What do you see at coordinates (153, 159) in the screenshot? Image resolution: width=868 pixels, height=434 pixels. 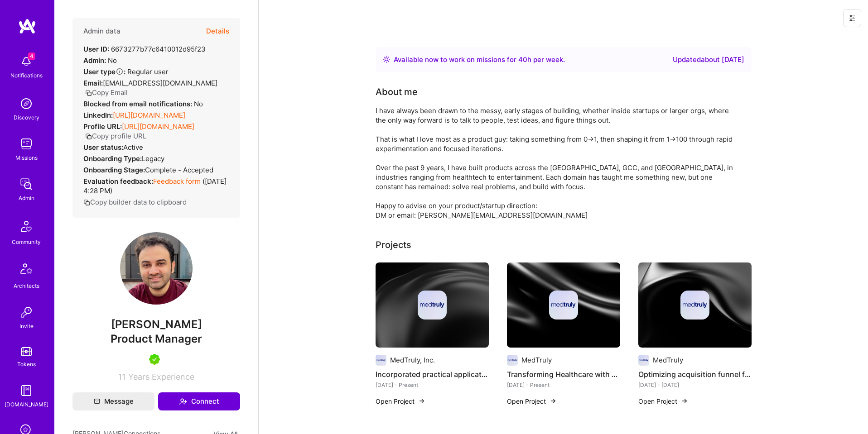 I see `span: legacy` at bounding box center [153, 159].